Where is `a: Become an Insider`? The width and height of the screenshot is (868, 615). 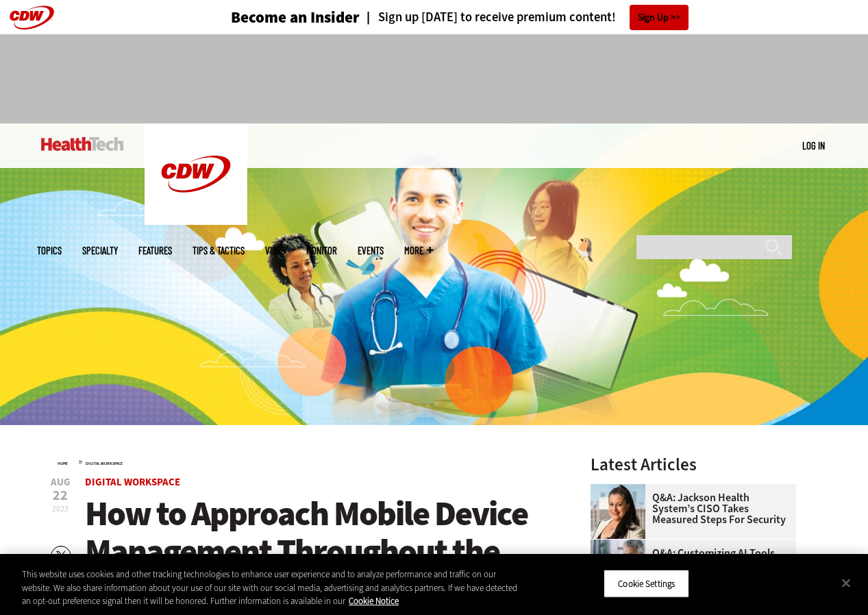 a: Become an Insider is located at coordinates (269, 17).